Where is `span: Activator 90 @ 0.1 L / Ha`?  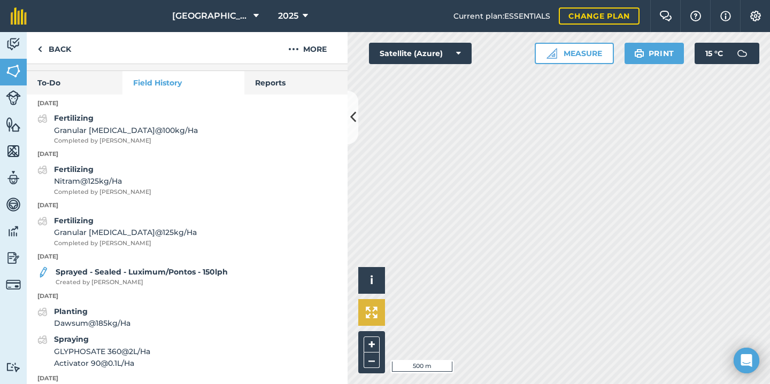
span: Activator 90 @ 0.1 L / Ha is located at coordinates (102, 363).